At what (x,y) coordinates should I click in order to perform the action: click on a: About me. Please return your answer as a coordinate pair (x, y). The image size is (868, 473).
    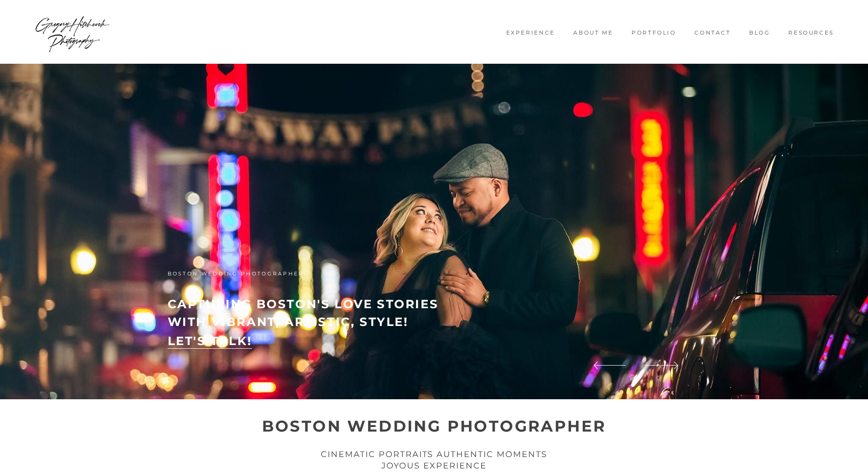
    Looking at the image, I should click on (593, 33).